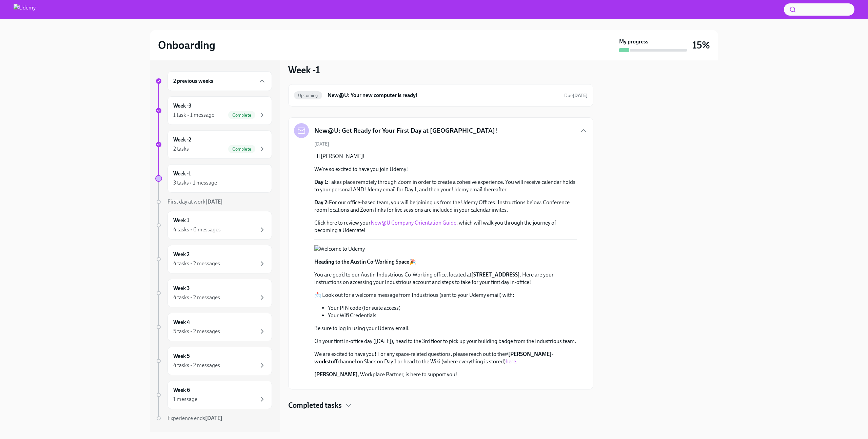  What do you see at coordinates (185, 399) in the screenshot?
I see `div: 1 message` at bounding box center [185, 399].